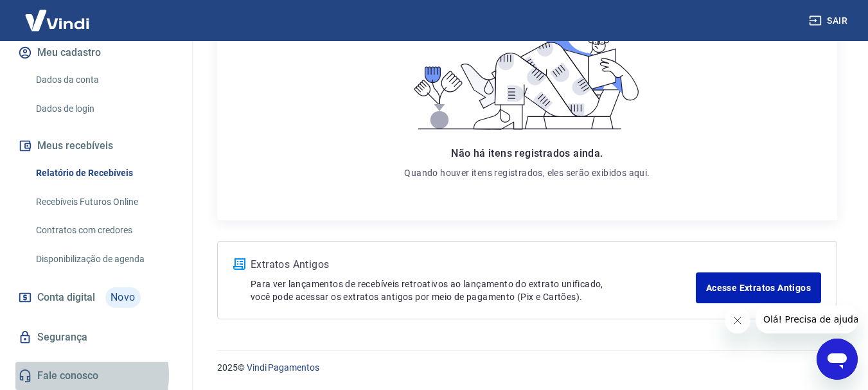  What do you see at coordinates (123, 297) in the screenshot?
I see `span: Novo` at bounding box center [123, 297].